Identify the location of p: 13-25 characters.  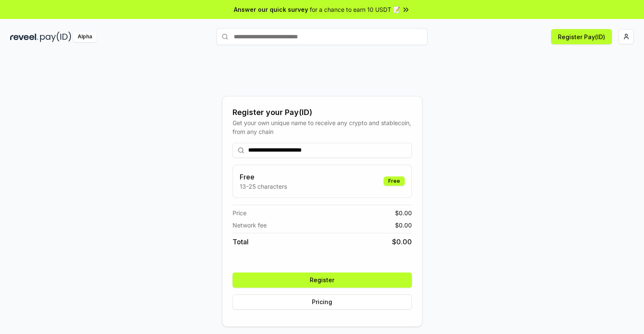
(264, 186).